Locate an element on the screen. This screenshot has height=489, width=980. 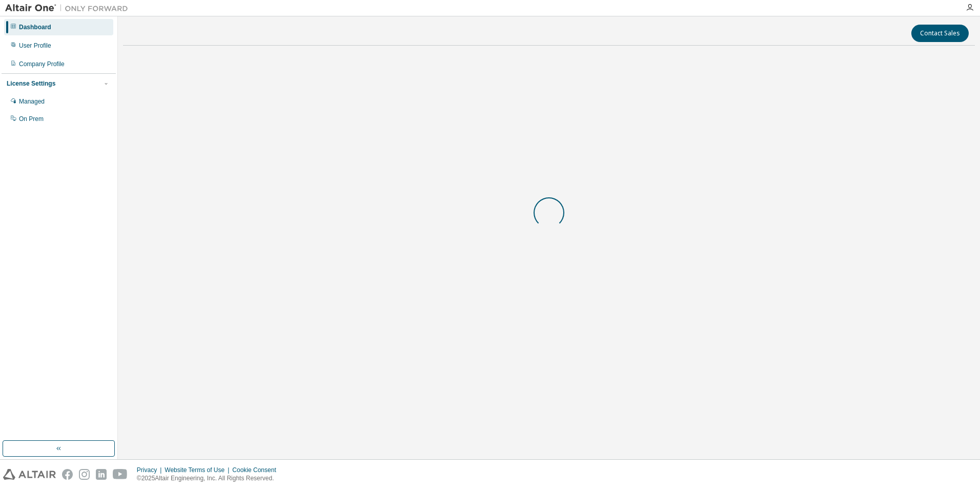
img: instagram.svg is located at coordinates (84, 474).